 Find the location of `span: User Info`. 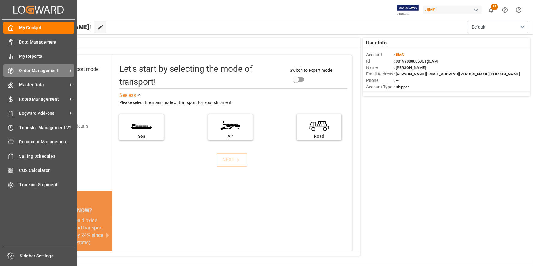

span: User Info is located at coordinates (376, 43).